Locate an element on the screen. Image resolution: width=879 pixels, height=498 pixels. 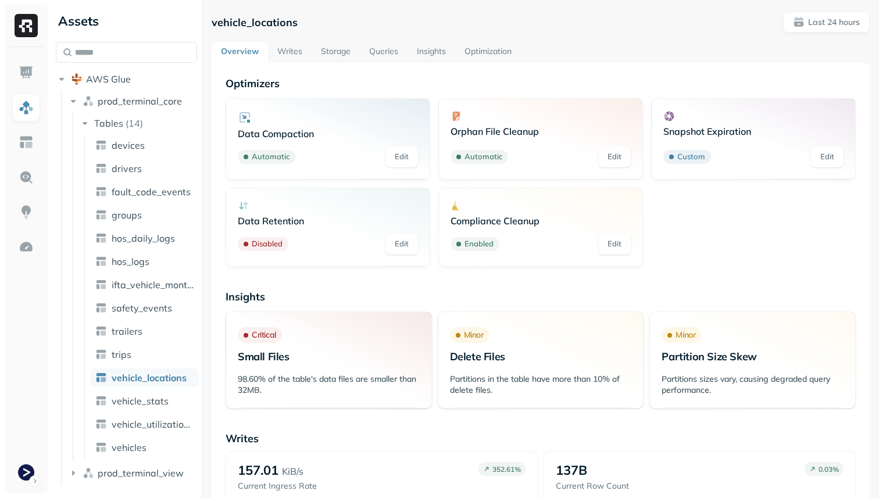
span: prod_terminal_view is located at coordinates (141, 473).